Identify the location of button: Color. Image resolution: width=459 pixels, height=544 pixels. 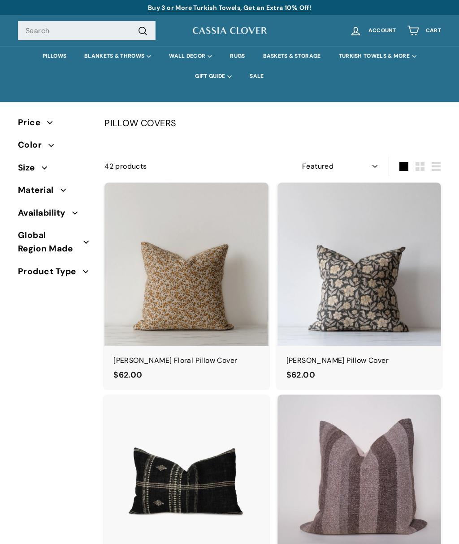
(54, 147).